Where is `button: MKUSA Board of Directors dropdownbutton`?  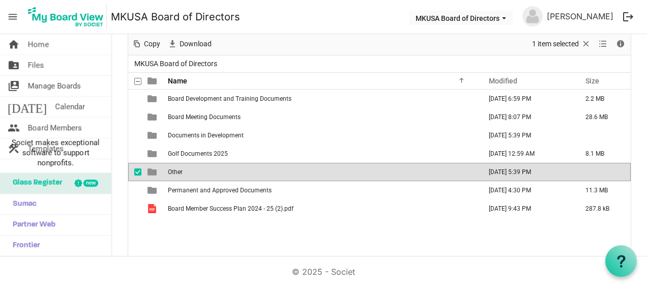
button: MKUSA Board of Directors dropdownbutton is located at coordinates (461, 18).